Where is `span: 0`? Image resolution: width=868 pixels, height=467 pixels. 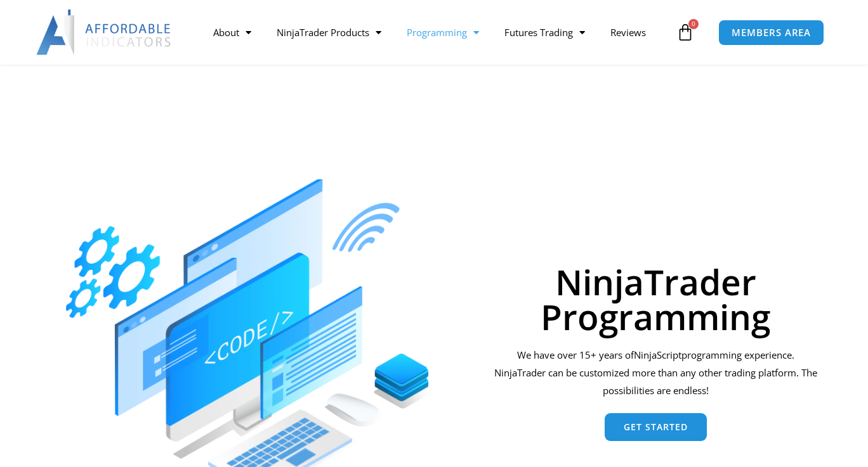
span: 0 is located at coordinates (693, 24).